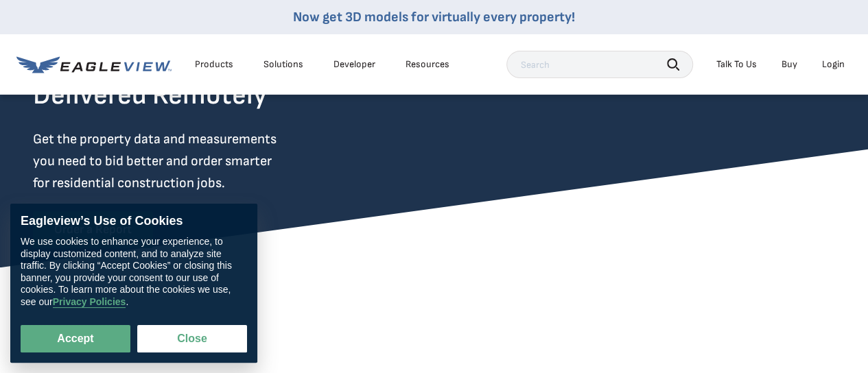  I want to click on div: Resources, so click(428, 64).